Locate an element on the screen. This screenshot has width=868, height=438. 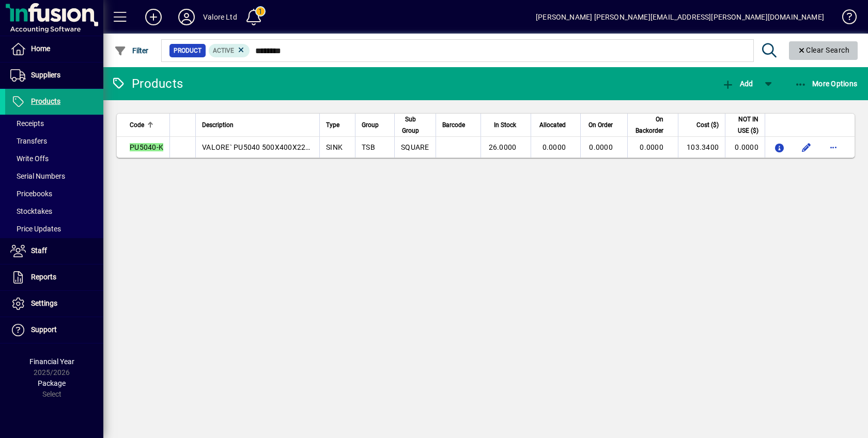
span: Clear Search is located at coordinates (823, 50).